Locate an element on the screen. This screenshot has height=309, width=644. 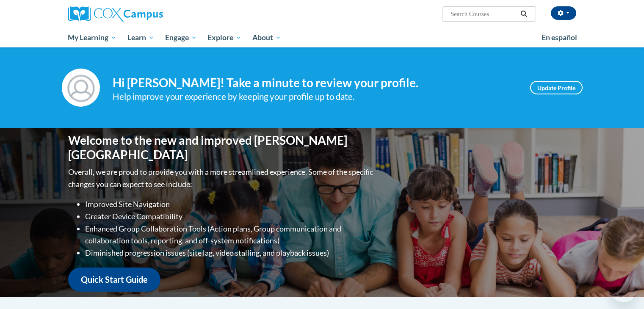
a: Learn is located at coordinates (141, 38).